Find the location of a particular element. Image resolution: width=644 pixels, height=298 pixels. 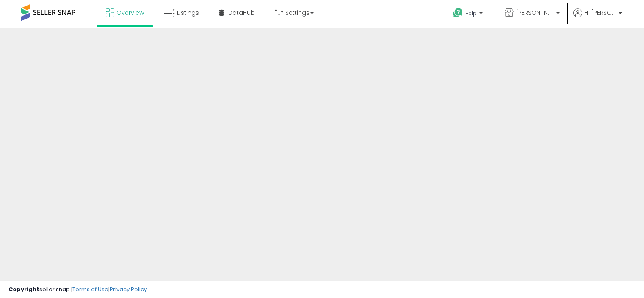

div: seller snap | | is located at coordinates (78, 289).